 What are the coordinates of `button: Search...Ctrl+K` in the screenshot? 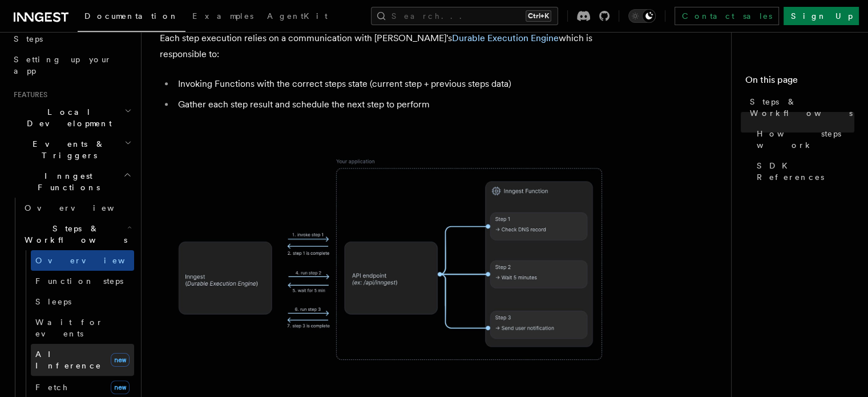 It's located at (465, 16).